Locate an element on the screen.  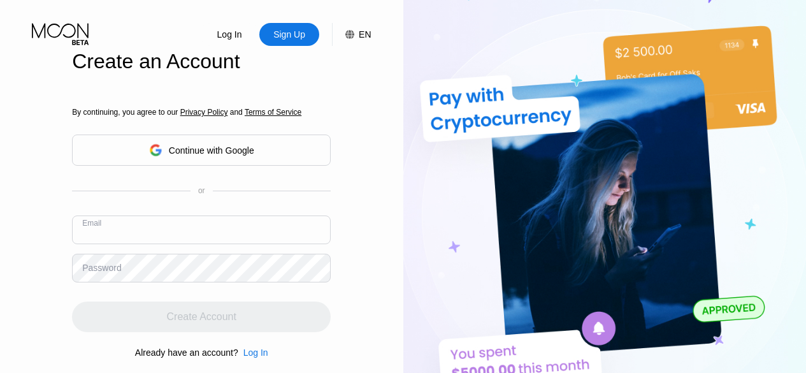
div: Sign Up is located at coordinates (289, 34).